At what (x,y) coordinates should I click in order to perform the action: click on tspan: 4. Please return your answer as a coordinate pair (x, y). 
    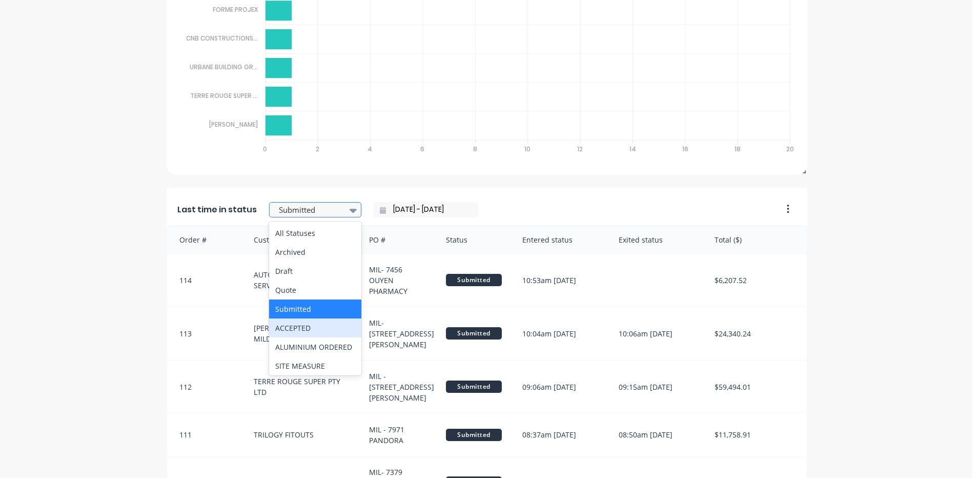
    Looking at the image, I should click on (370, 149).